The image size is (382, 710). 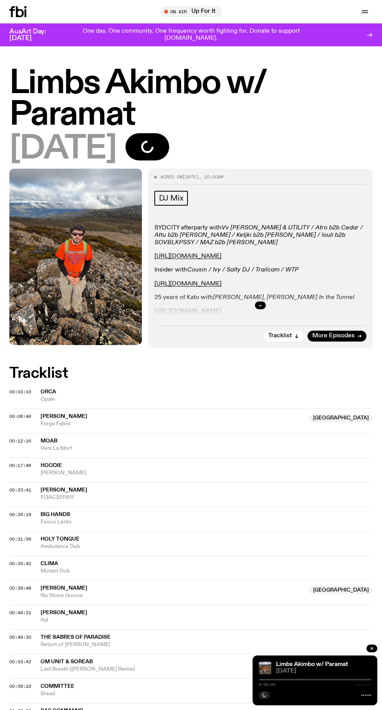 What do you see at coordinates (260, 270) in the screenshot?
I see `p: Insider with` at bounding box center [260, 270].